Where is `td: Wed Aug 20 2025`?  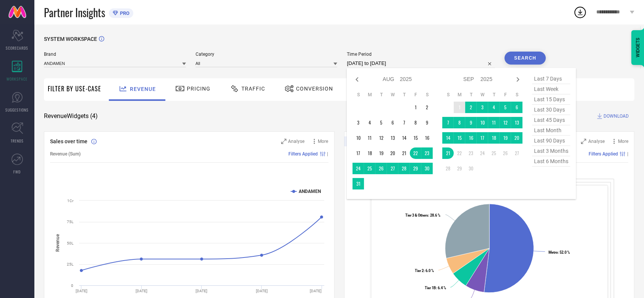
td: Wed Aug 20 2025 is located at coordinates (393, 153).